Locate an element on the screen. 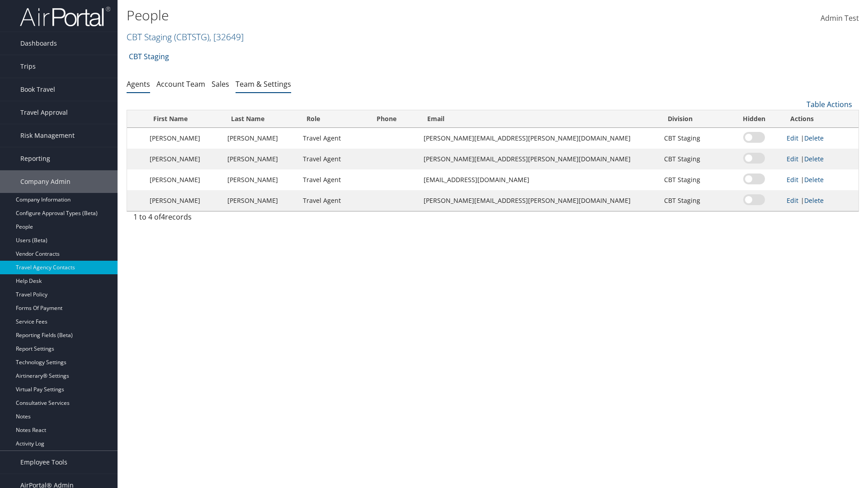 The width and height of the screenshot is (868, 488). span: Dashboards is located at coordinates (38, 43).